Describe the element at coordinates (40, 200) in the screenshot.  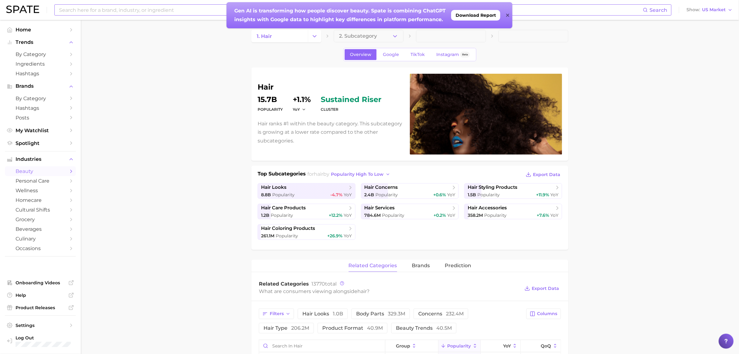
I see `a: homecare` at that location.